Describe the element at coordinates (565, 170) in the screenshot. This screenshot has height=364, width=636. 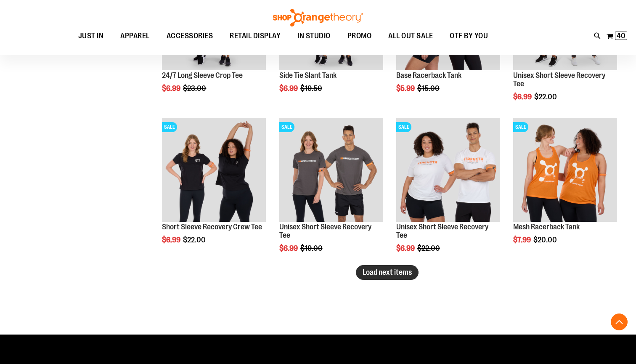
I see `img: Product image for Mesh Racerback Tank` at that location.